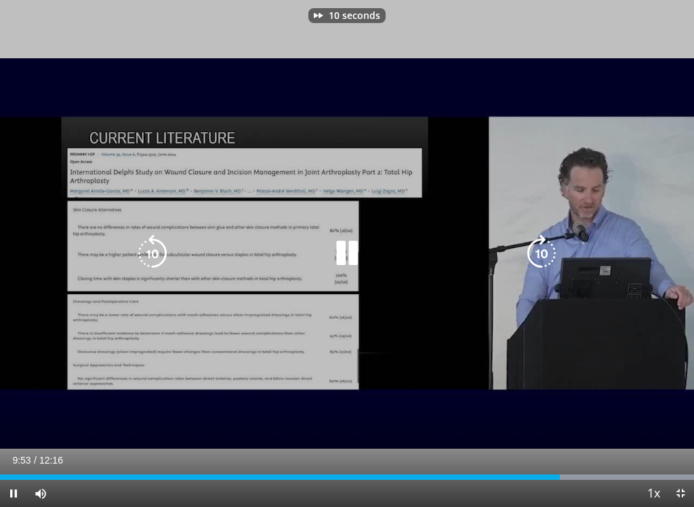 Image resolution: width=694 pixels, height=507 pixels. I want to click on button: Exit Fullscreen, so click(681, 494).